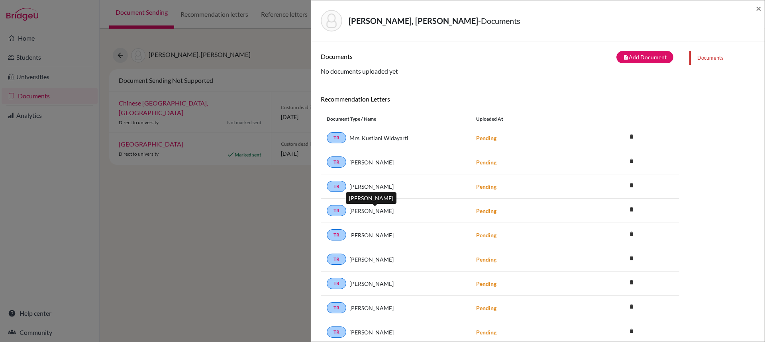 This screenshot has width=765, height=342. What do you see at coordinates (727, 58) in the screenshot?
I see `a: Documents` at bounding box center [727, 58].